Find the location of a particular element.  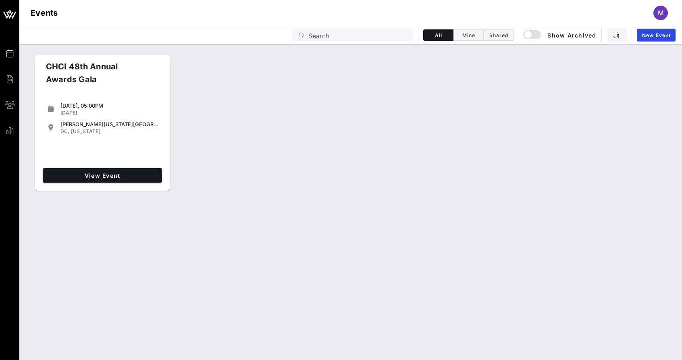

h1: Events is located at coordinates (44, 13).